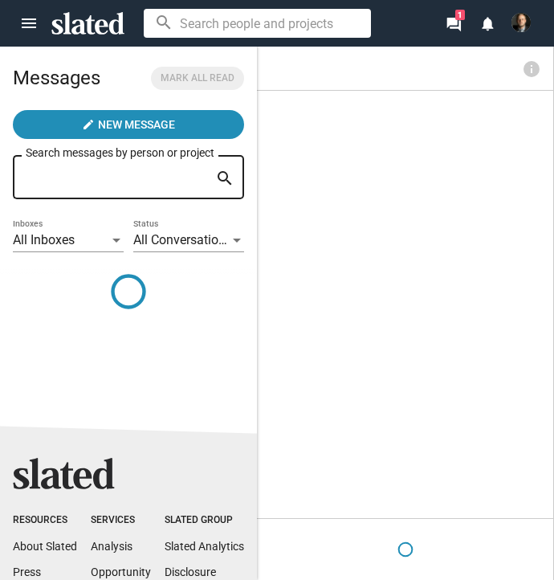 The height and width of the screenshot is (580, 554). I want to click on a: Press, so click(26, 572).